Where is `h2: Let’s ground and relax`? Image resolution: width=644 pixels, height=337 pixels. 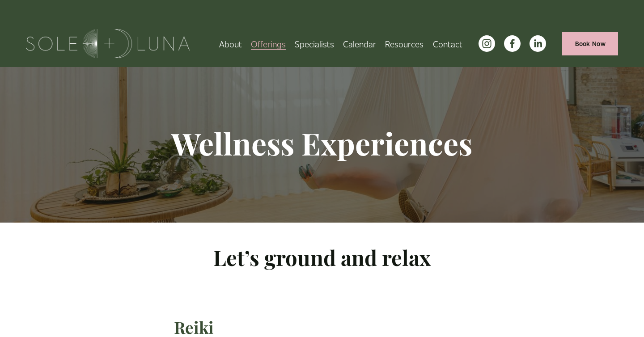 h2: Let’s ground and relax is located at coordinates (322, 257).